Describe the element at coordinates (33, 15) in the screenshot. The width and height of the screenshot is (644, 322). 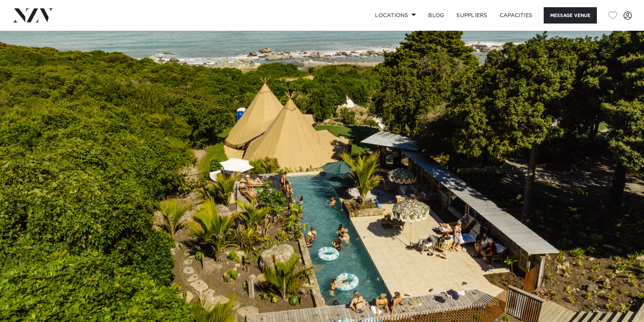
I see `img: nzv-logo.png` at that location.